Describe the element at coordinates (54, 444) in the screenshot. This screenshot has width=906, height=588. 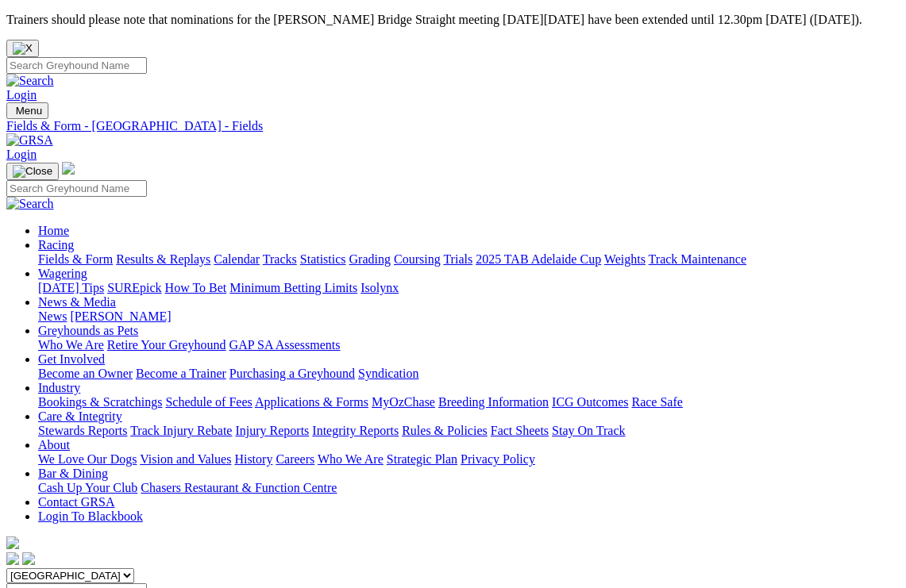
I see `a: About` at that location.